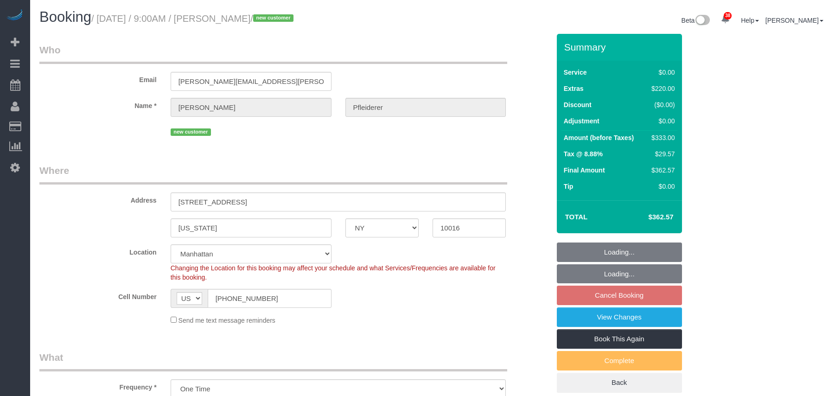  Describe the element at coordinates (273, 174) in the screenshot. I see `legend: Where` at that location.